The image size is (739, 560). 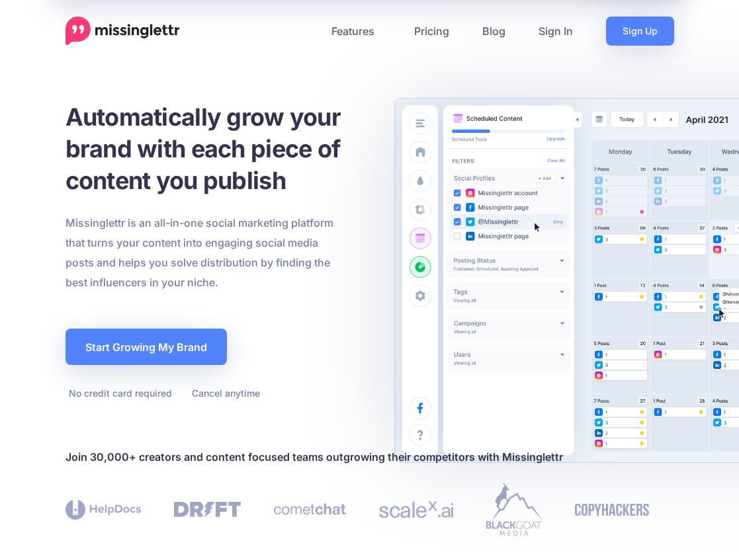 What do you see at coordinates (370, 457) in the screenshot?
I see `h4: Join 30,000+ creators and content focused teams outgrowing their competitors with Missinglettr` at bounding box center [370, 457].